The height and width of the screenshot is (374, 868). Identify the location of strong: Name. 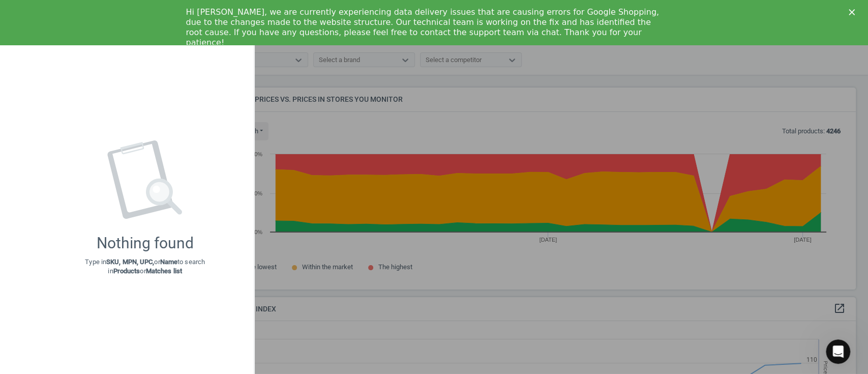
(168, 262).